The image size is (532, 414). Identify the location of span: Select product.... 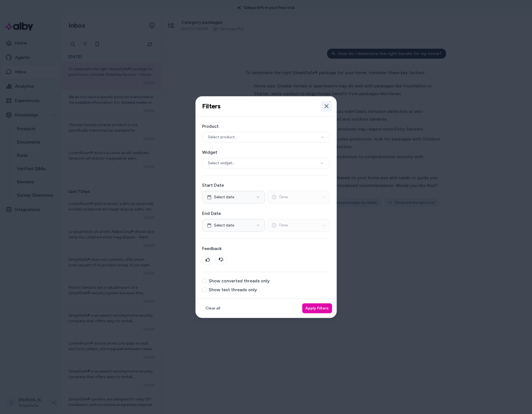
(223, 137).